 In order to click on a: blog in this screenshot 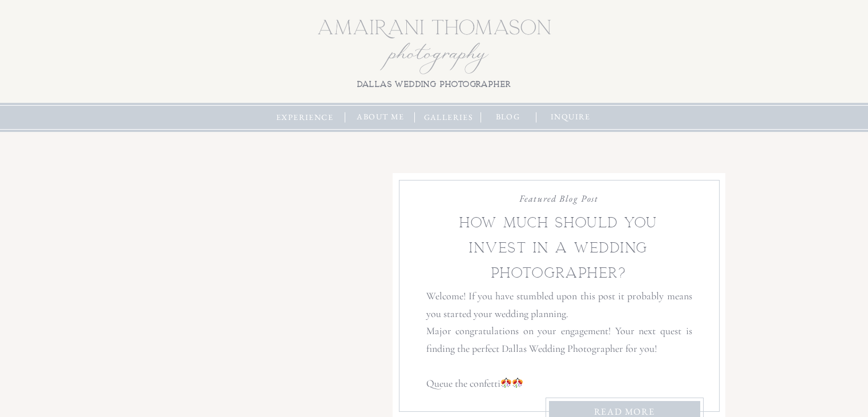, I will do `click(508, 117)`.